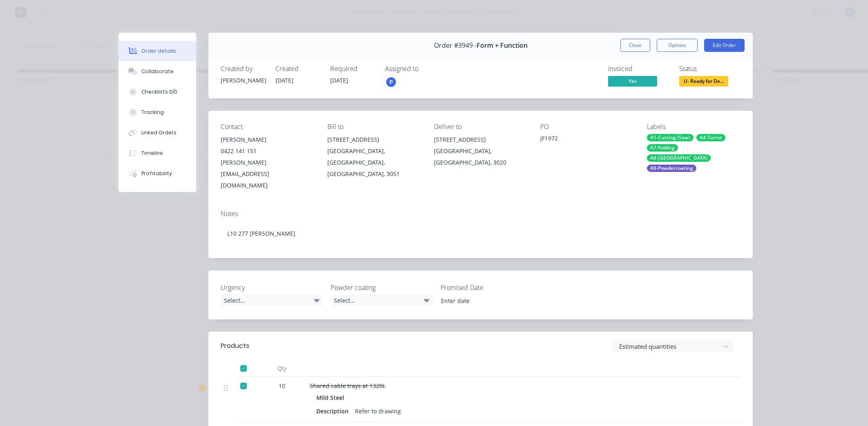 This screenshot has width=868, height=426. Describe the element at coordinates (267, 151) in the screenshot. I see `div: 0422 141 151` at that location.